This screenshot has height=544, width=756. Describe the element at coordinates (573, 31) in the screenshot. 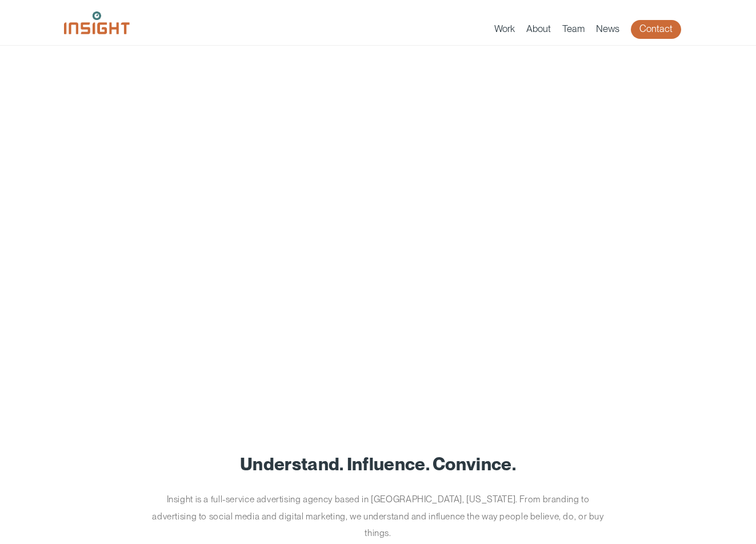

I see `a: Team` at that location.